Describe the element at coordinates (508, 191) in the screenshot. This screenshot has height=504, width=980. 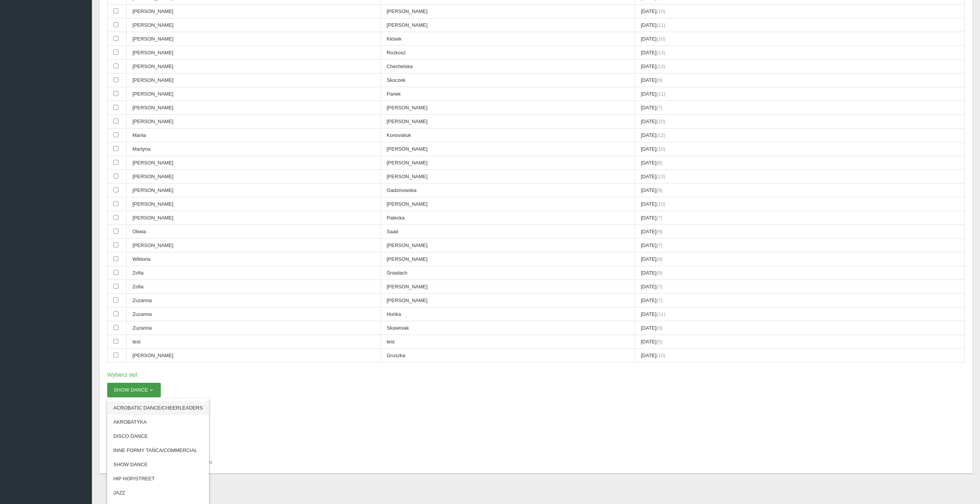
I see `td: Gadzinowska` at that location.